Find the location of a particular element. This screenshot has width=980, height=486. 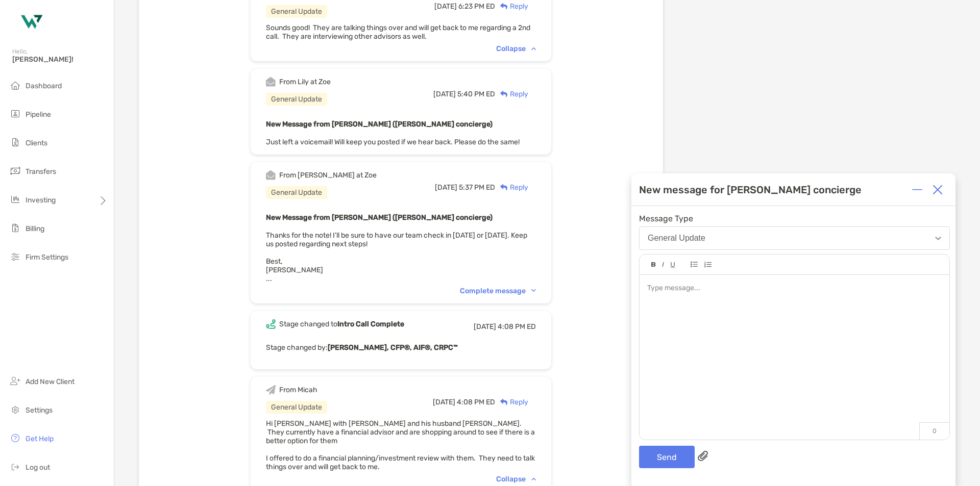

img: Zoe Logo is located at coordinates (31, 22).